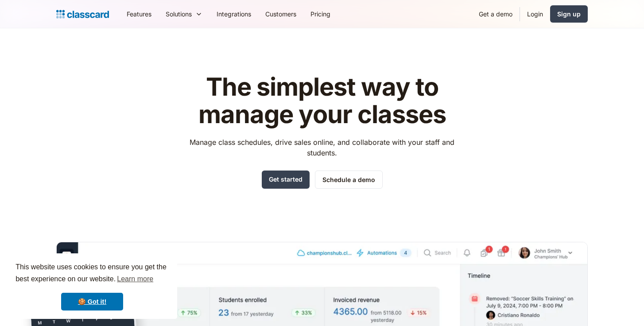 The image size is (644, 326). What do you see at coordinates (322, 100) in the screenshot?
I see `h1: The simplest way to manage your classes` at bounding box center [322, 100].